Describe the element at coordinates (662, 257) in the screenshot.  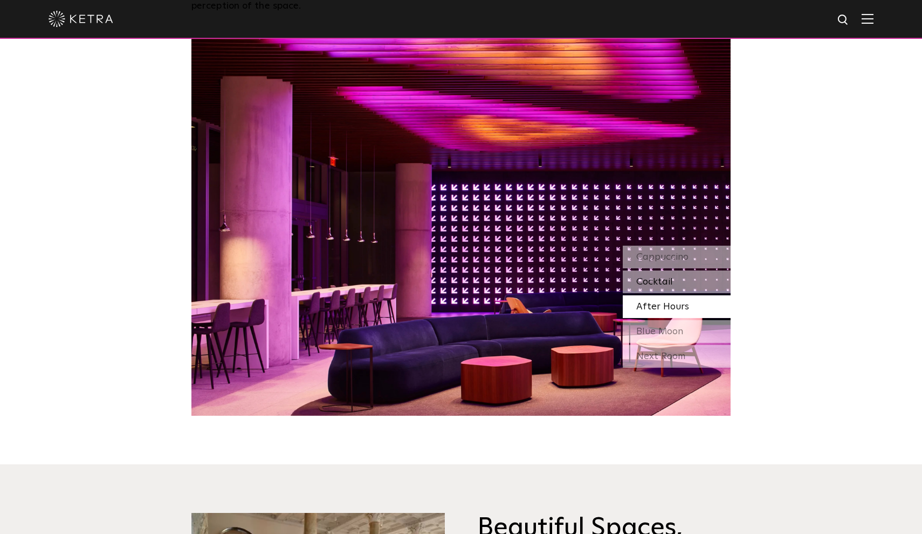
I see `span: Cappuccino` at that location.